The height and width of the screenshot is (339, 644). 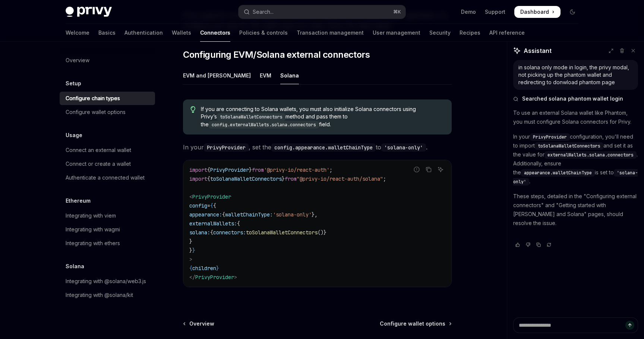 I want to click on button: Copy the contents from the code block, so click(x=429, y=170).